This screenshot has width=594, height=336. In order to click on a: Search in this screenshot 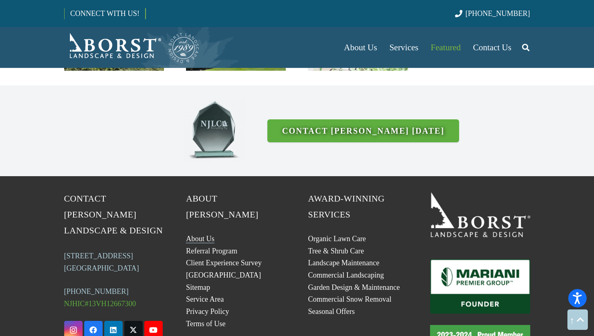, I will do `click(526, 47)`.